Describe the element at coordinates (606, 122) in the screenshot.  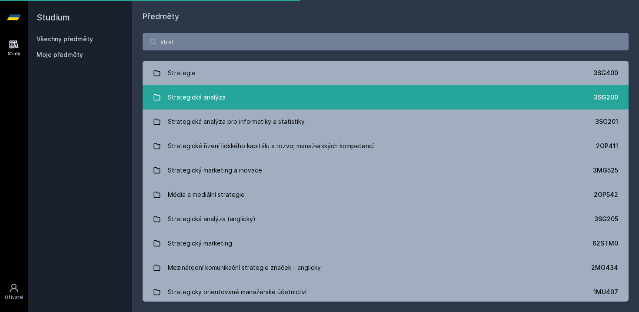
I see `div: 3SG201` at that location.